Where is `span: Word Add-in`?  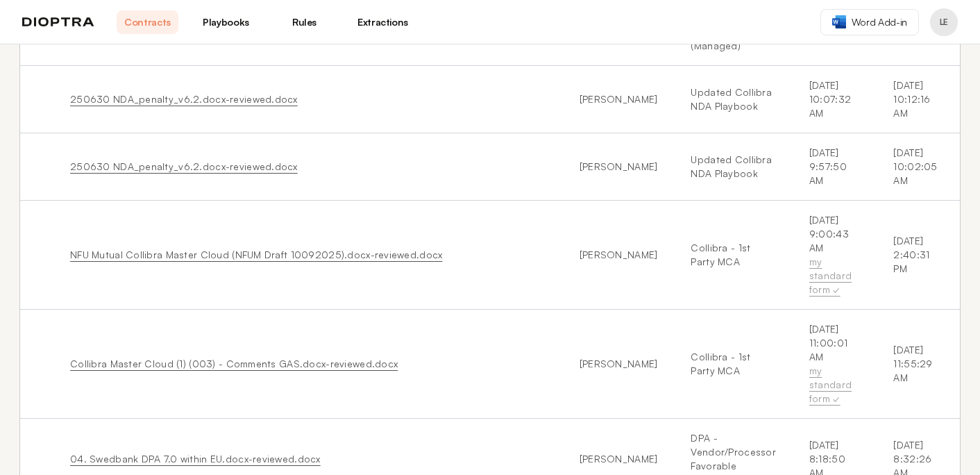 span: Word Add-in is located at coordinates (879, 22).